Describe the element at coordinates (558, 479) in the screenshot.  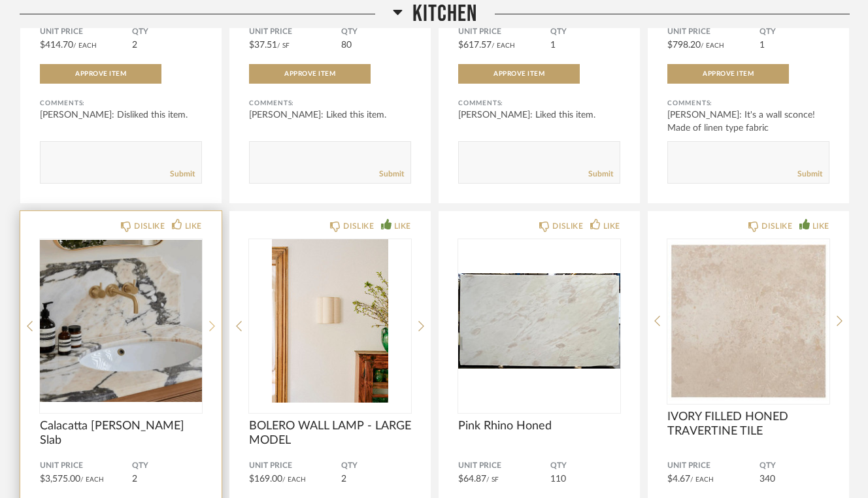
I see `span: 110` at that location.